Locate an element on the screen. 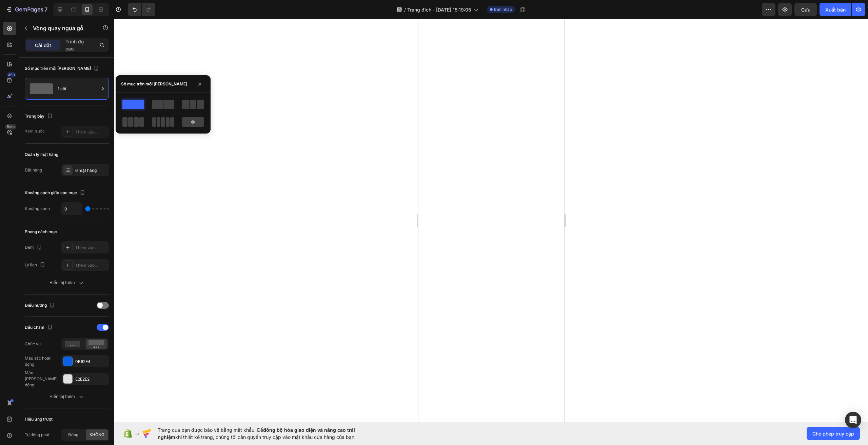 Image resolution: width=868 pixels, height=445 pixels. div: Mở Intercom Messenger is located at coordinates (853, 420).